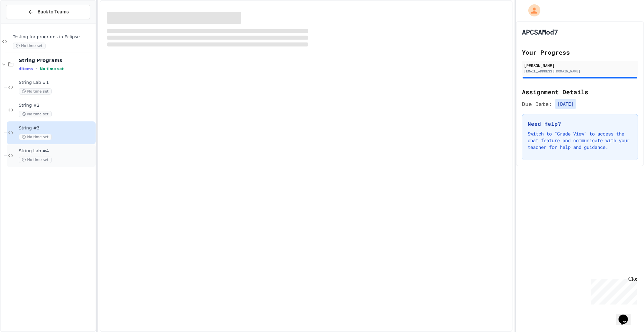 This screenshot has width=644, height=332. What do you see at coordinates (580, 141) in the screenshot?
I see `p: Switch to "Grade View" to access the chat feature and communicate with your teacher for help and ...` at bounding box center [580, 141].